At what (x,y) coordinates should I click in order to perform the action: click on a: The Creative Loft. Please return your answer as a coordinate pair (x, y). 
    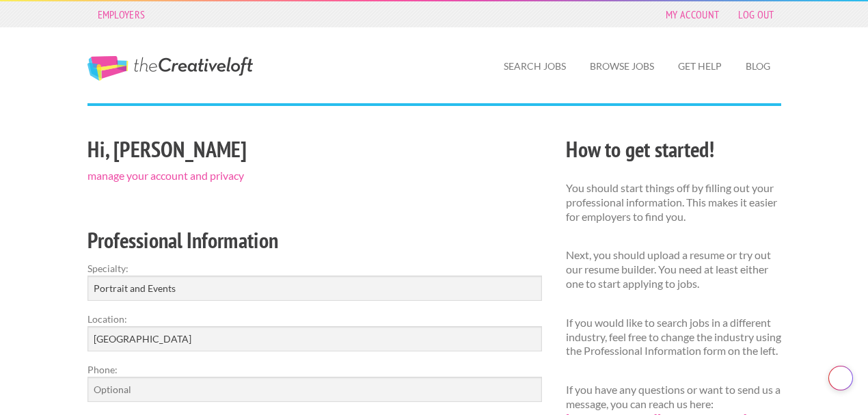
    Looking at the image, I should click on (170, 68).